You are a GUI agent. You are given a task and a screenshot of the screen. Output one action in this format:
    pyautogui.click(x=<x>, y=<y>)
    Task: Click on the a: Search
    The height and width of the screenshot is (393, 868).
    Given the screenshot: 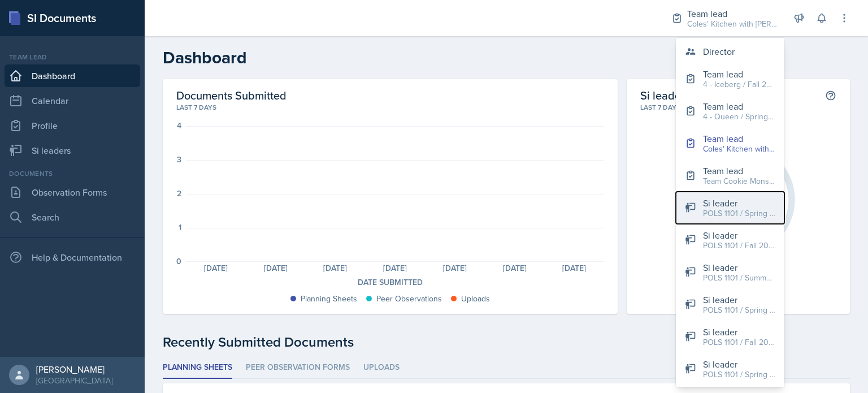 What is the action you would take?
    pyautogui.click(x=73, y=217)
    